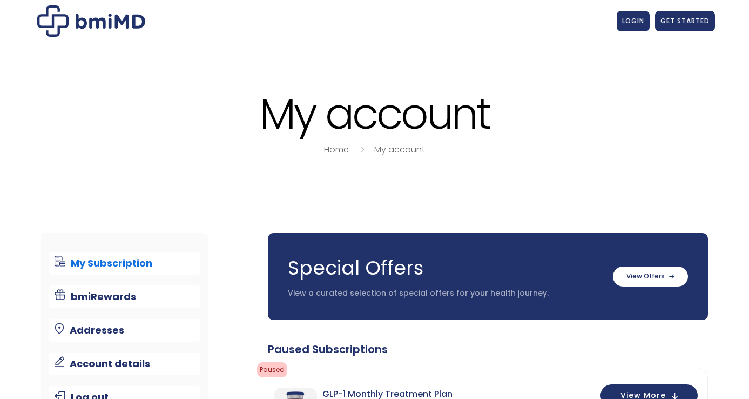 The width and height of the screenshot is (749, 399). What do you see at coordinates (633, 21) in the screenshot?
I see `a: LOGIN` at bounding box center [633, 21].